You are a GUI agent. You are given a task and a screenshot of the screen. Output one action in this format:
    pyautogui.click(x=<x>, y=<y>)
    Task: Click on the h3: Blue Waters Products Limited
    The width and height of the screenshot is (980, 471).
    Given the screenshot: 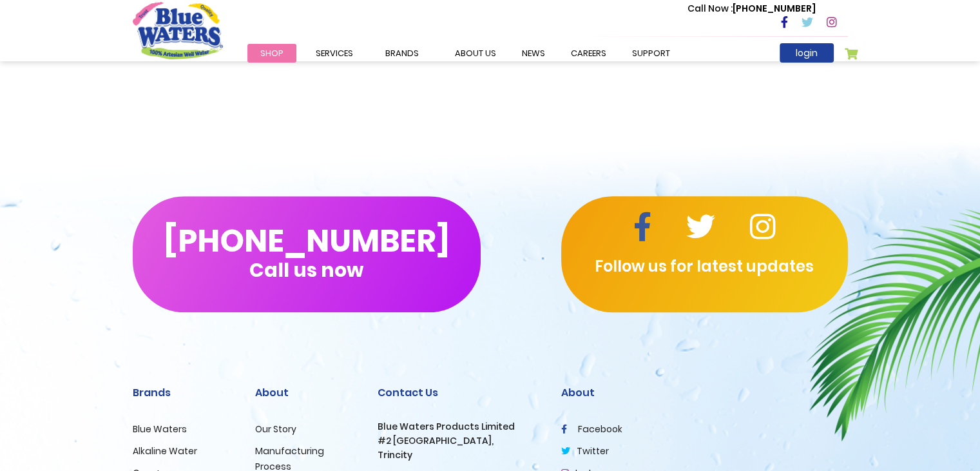 What is the action you would take?
    pyautogui.click(x=459, y=426)
    